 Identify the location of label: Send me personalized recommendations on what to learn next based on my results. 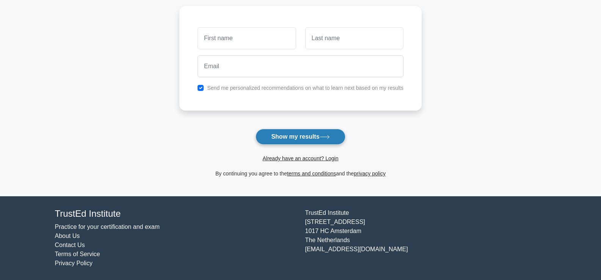
(305, 88).